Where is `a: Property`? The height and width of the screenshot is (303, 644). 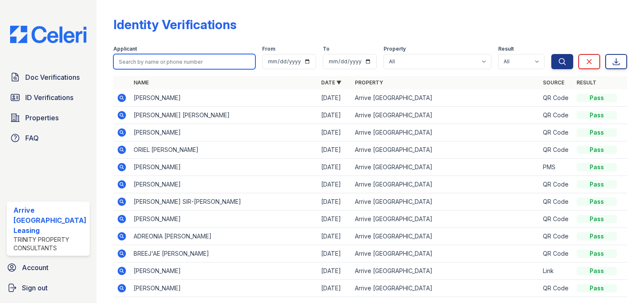 a: Property is located at coordinates (369, 82).